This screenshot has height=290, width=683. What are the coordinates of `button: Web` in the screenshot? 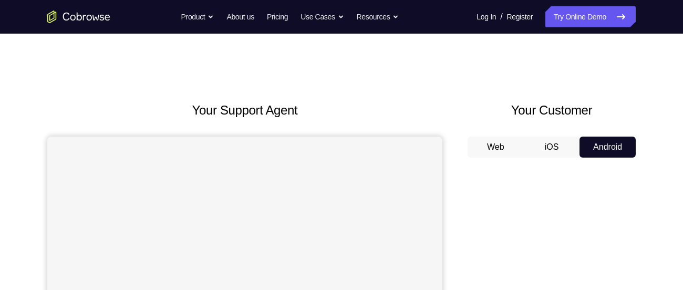 It's located at (495, 147).